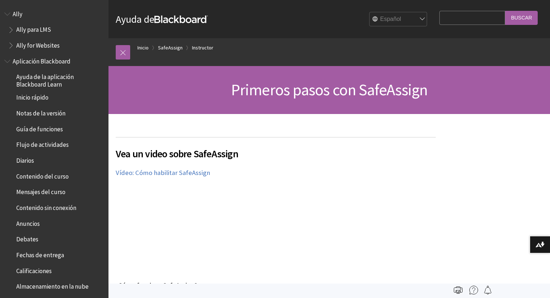 The width and height of the screenshot is (550, 298). What do you see at coordinates (52, 286) in the screenshot?
I see `span: Almacenamiento en la nube` at bounding box center [52, 286].